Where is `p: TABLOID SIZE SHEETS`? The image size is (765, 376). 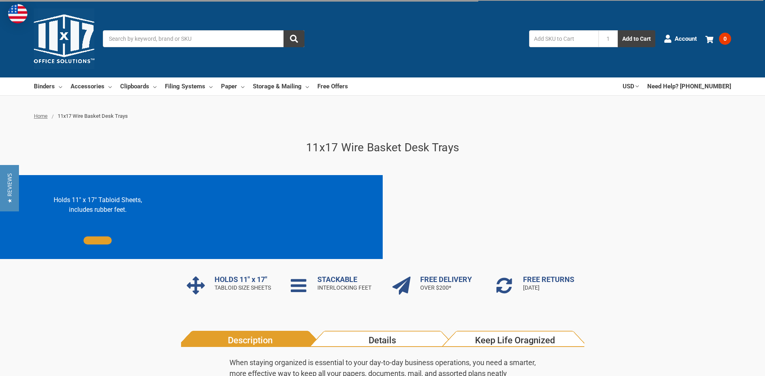 p: TABLOID SIZE SHEETS is located at coordinates (245, 287).